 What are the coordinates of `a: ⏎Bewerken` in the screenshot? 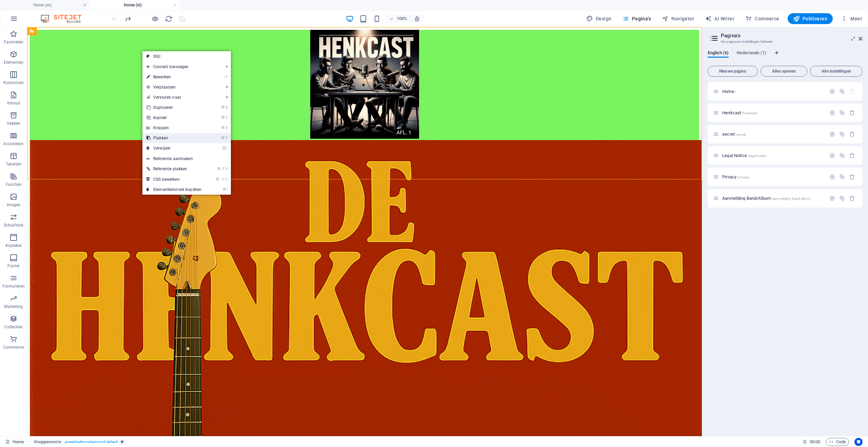 It's located at (174, 77).